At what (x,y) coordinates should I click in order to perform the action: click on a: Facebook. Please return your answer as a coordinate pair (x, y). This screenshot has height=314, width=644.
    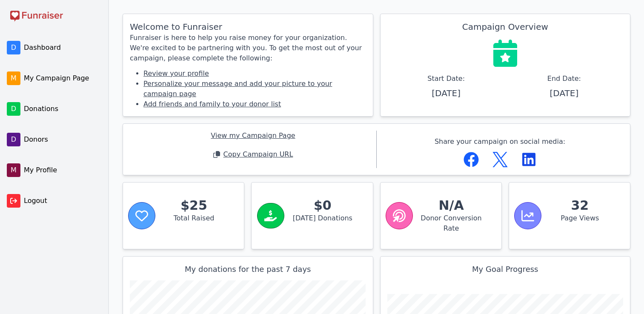
    Looking at the image, I should click on (471, 160).